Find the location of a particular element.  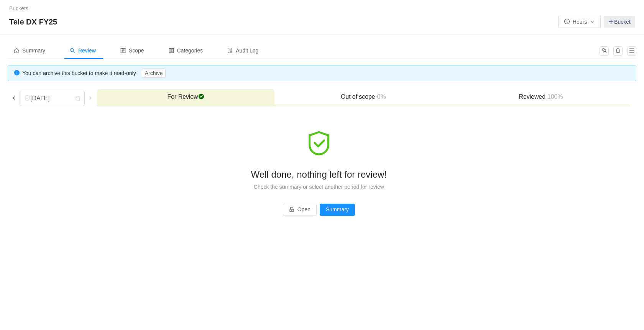

h3: Reviewed is located at coordinates (540, 97).